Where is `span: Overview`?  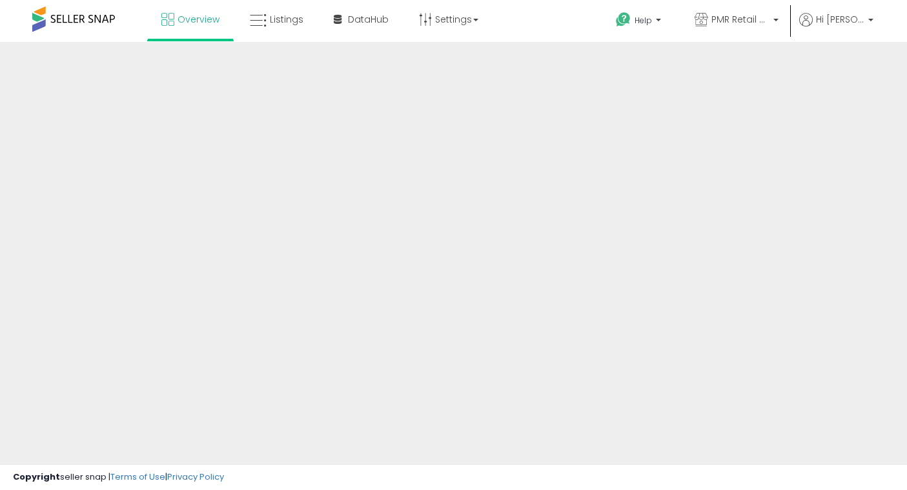 span: Overview is located at coordinates (198, 19).